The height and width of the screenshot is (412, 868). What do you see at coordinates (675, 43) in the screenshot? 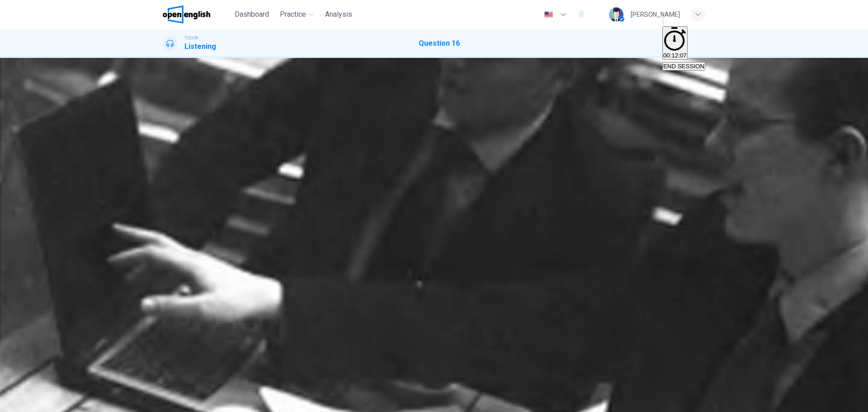
I see `button: 00:12:07` at bounding box center [675, 43].